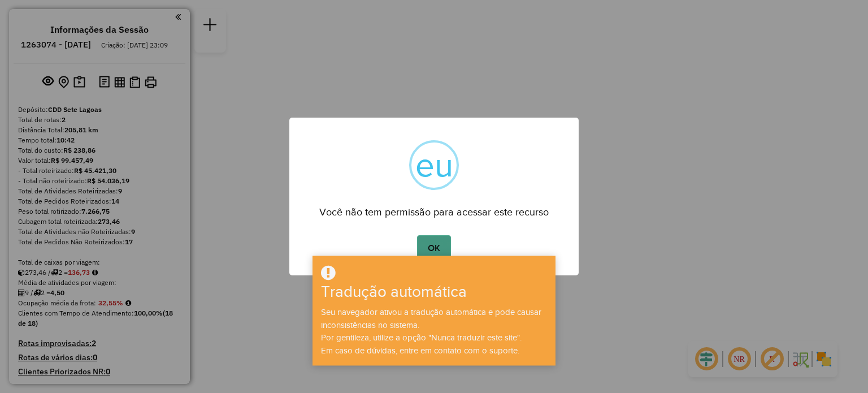 The width and height of the screenshot is (868, 393). I want to click on font: Tradução automática, so click(394, 292).